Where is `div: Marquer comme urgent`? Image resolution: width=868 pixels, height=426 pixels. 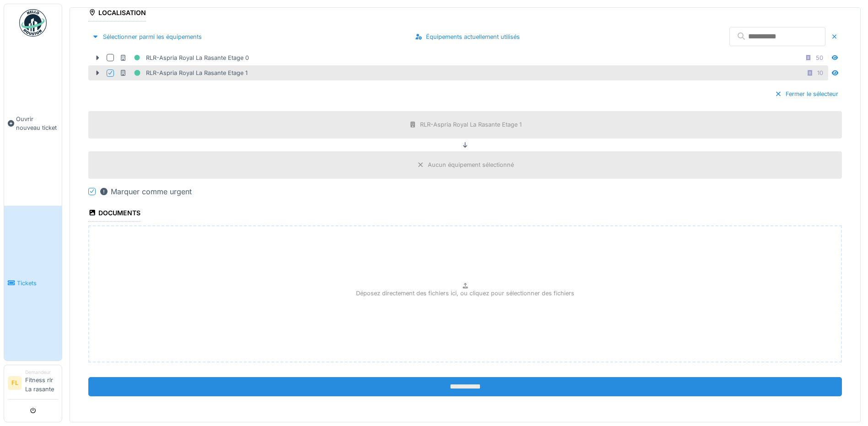
div: Marquer comme urgent is located at coordinates (145, 192).